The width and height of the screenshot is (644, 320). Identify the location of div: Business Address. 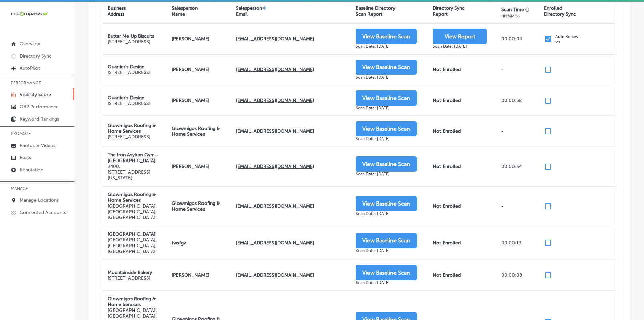
(117, 11).